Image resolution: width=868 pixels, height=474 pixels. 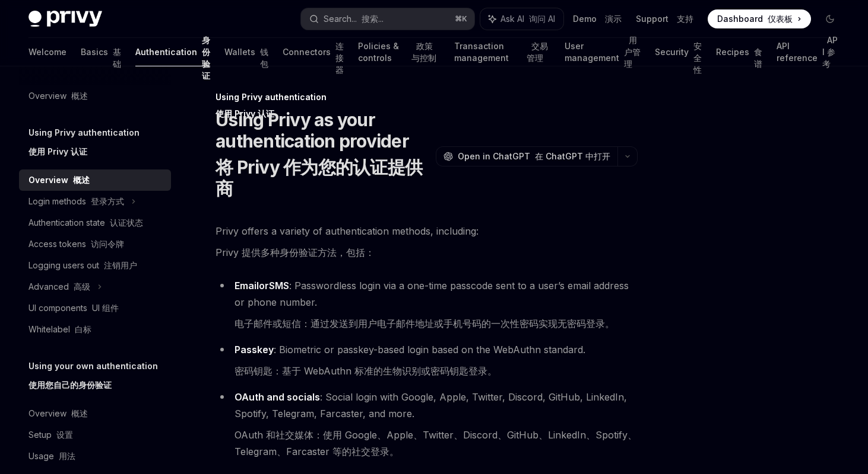 I want to click on div: Setup, so click(x=50, y=435).